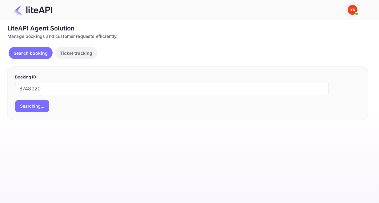 The image size is (379, 203). What do you see at coordinates (188, 28) in the screenshot?
I see `div: LiteAPI Agent Solution` at bounding box center [188, 28].